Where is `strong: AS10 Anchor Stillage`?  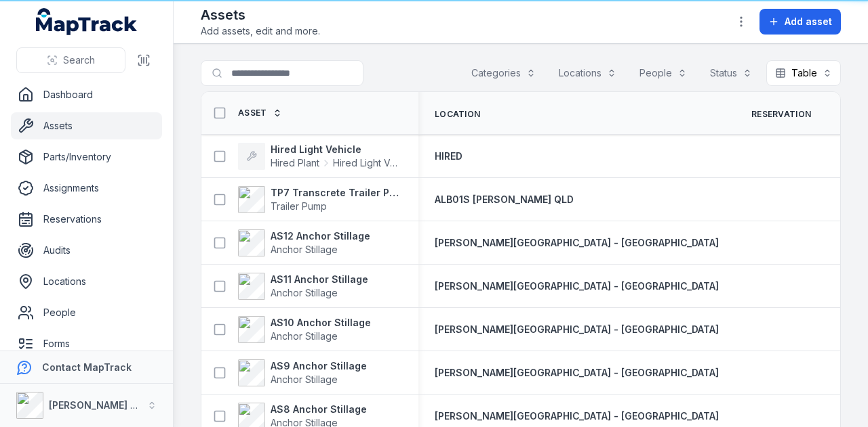 strong: AS10 Anchor Stillage is located at coordinates (321, 323).